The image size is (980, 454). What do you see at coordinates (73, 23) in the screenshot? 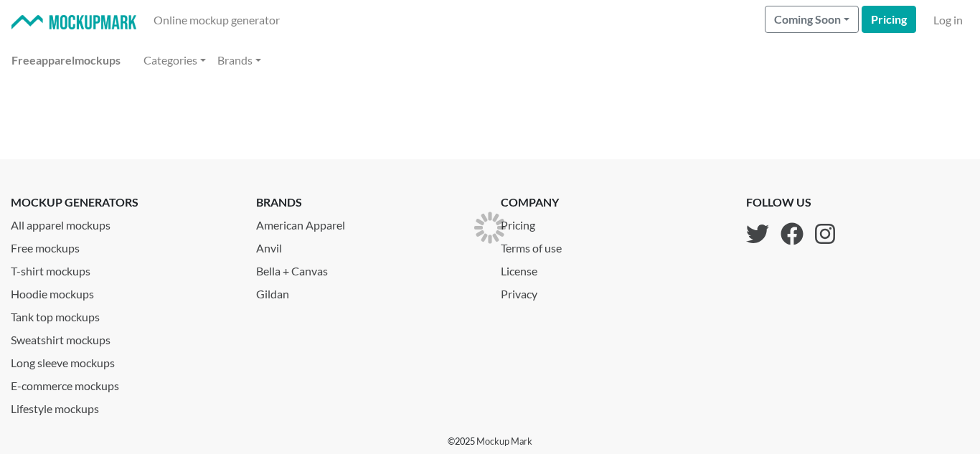
I see `img: Mockup Mark` at bounding box center [73, 23].